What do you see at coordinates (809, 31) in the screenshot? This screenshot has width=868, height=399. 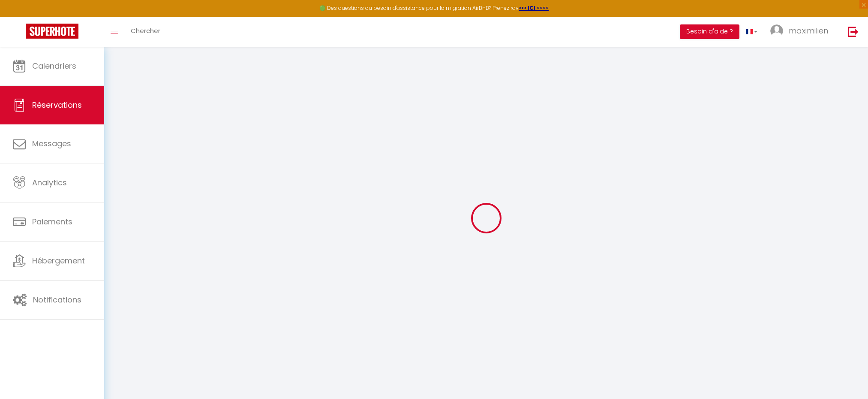 I see `span: maximilien` at bounding box center [809, 31].